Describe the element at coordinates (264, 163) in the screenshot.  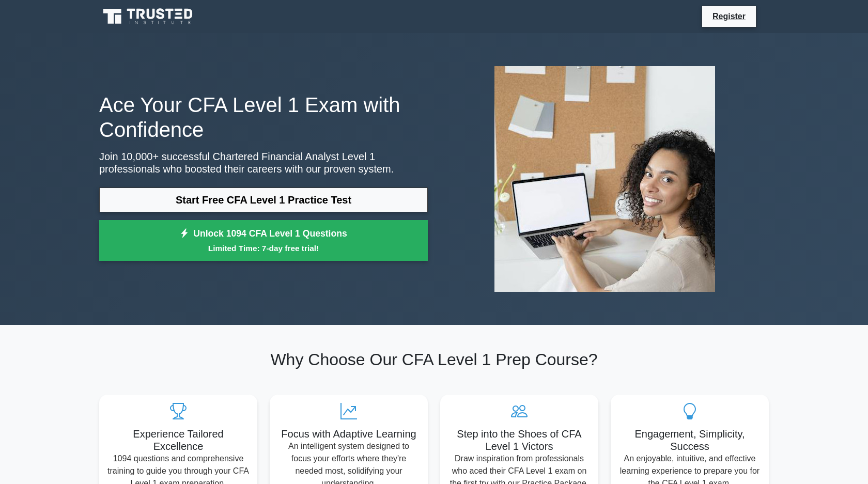
I see `p: Join 10,000+ successful Chartered Financial Analyst Level 1 professionals who boosted their caree...` at that location.